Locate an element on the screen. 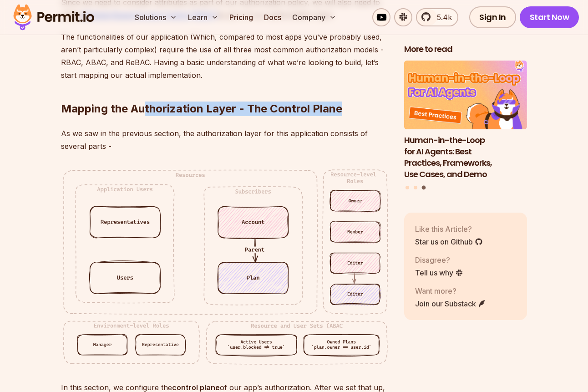 Image resolution: width=588 pixels, height=392 pixels. strong: control plane is located at coordinates (196, 388).